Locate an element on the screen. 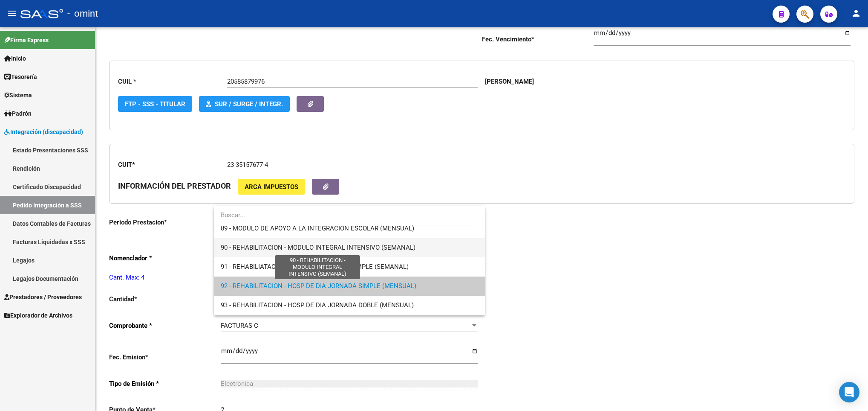  span: 90 - REHABILITACION - MODULO INTEGRAL INTENSIVO (SEMANAL) is located at coordinates (318, 248).